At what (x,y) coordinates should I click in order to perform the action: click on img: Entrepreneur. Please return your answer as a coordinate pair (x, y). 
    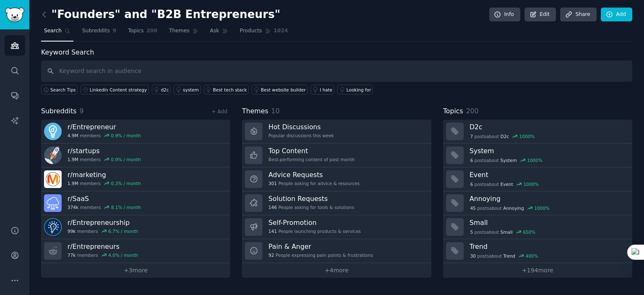
    Looking at the image, I should click on (53, 131).